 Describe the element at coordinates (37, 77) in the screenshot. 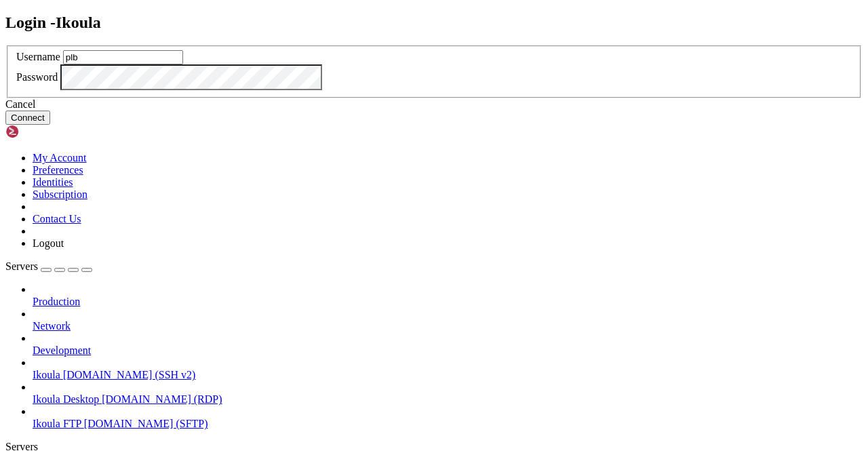

I see `label: Password` at that location.